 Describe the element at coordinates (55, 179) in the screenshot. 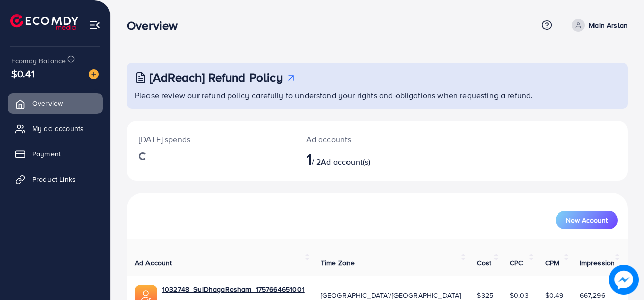

I see `a: Product Links` at that location.